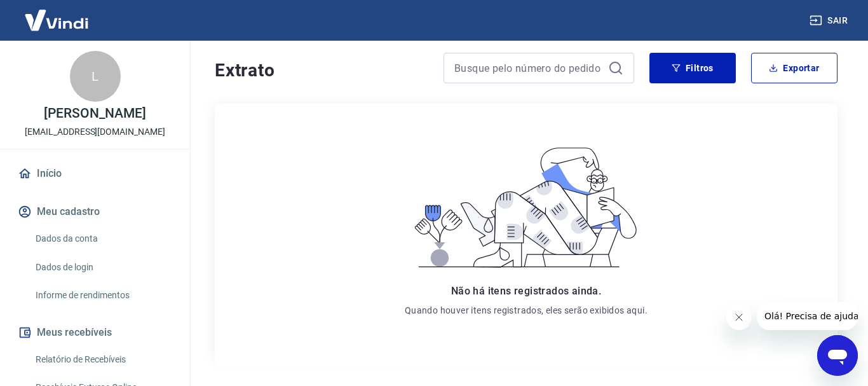 Image resolution: width=868 pixels, height=386 pixels. What do you see at coordinates (57, 19) in the screenshot?
I see `img: Vindi` at bounding box center [57, 19].